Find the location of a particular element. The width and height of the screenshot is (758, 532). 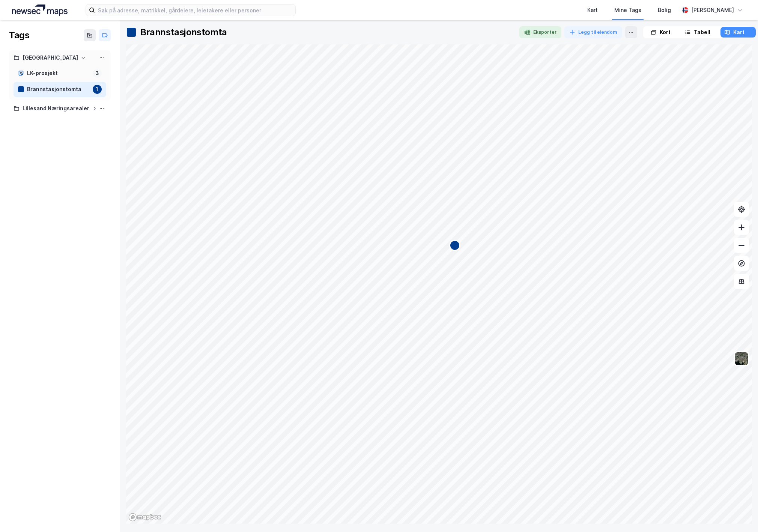

a: Mapbox homepage is located at coordinates (145, 517).